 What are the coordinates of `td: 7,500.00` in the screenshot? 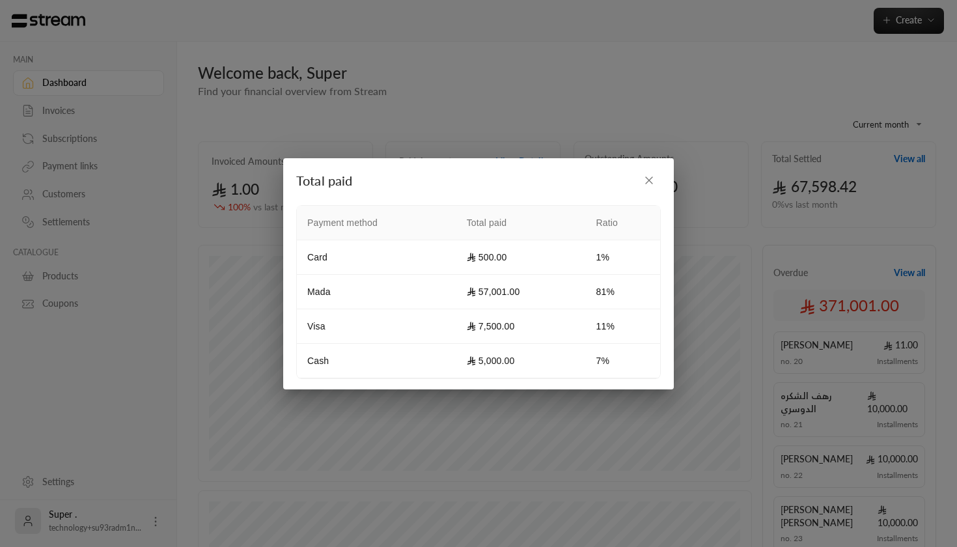 It's located at (521, 326).